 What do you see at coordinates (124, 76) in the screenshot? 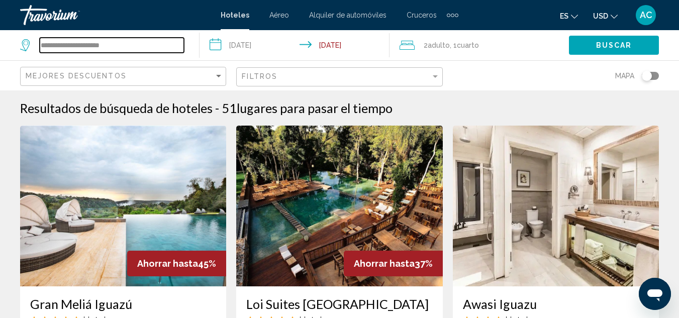
I see `mat-select: Sort by` at bounding box center [124, 76].